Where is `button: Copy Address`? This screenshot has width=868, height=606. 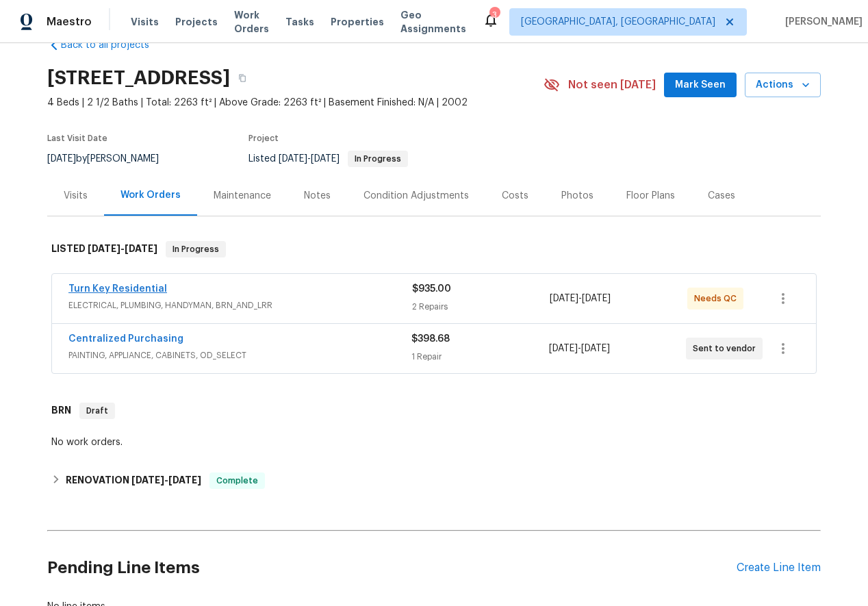 button: Copy Address is located at coordinates (243, 78).